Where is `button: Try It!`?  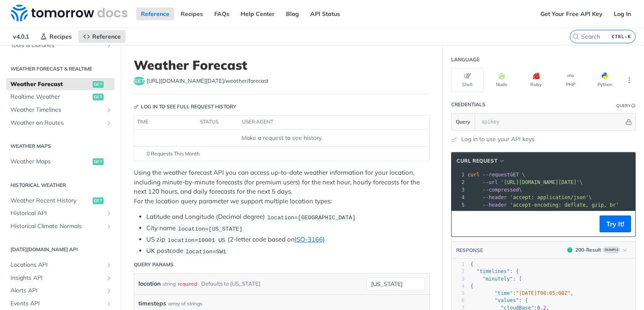
button: Try It! is located at coordinates (615, 224).